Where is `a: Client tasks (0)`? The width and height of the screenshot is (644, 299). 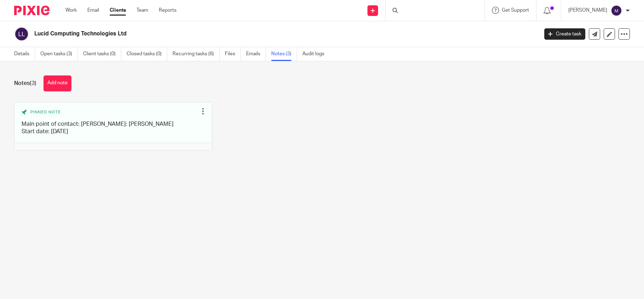 a: Client tasks (0) is located at coordinates (102, 54).